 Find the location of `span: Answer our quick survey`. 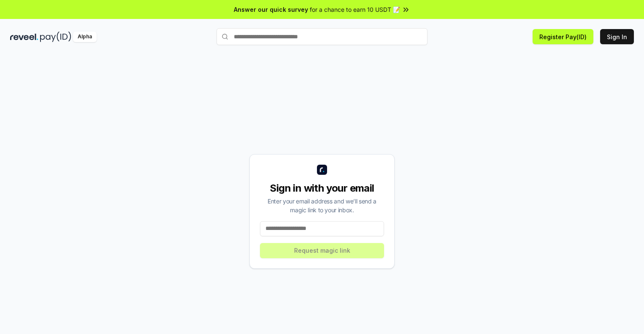

span: Answer our quick survey is located at coordinates (271, 9).